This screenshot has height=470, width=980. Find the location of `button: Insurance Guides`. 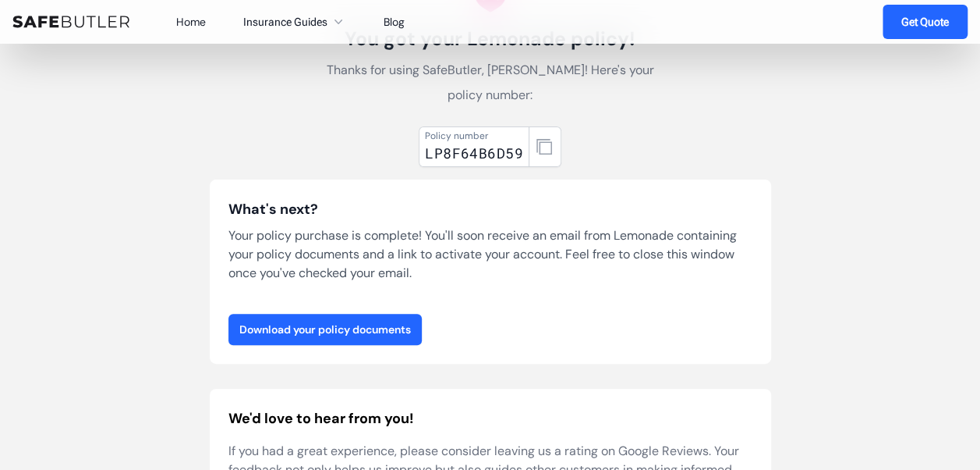

button: Insurance Guides is located at coordinates (295, 22).